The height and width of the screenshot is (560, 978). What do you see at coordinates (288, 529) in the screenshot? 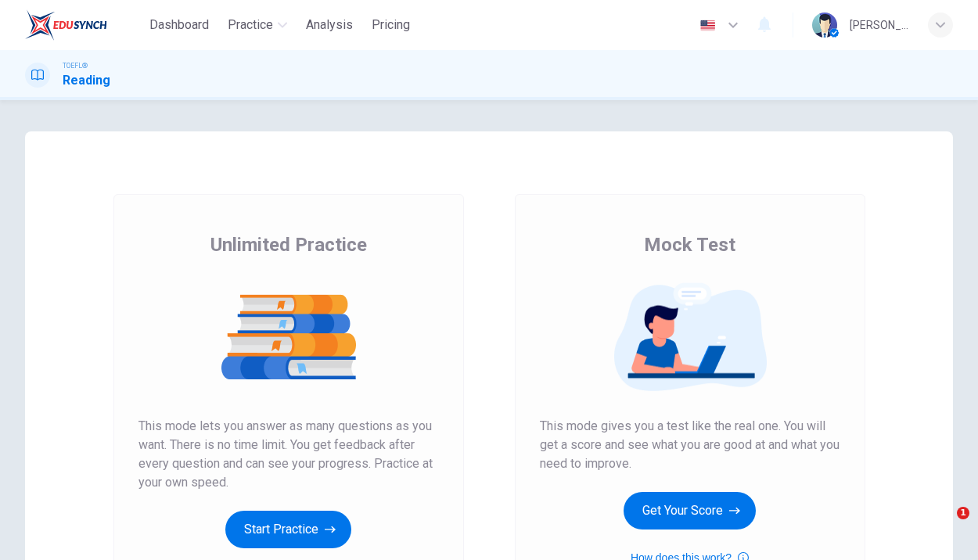
I see `button: Start Practice` at bounding box center [288, 529].